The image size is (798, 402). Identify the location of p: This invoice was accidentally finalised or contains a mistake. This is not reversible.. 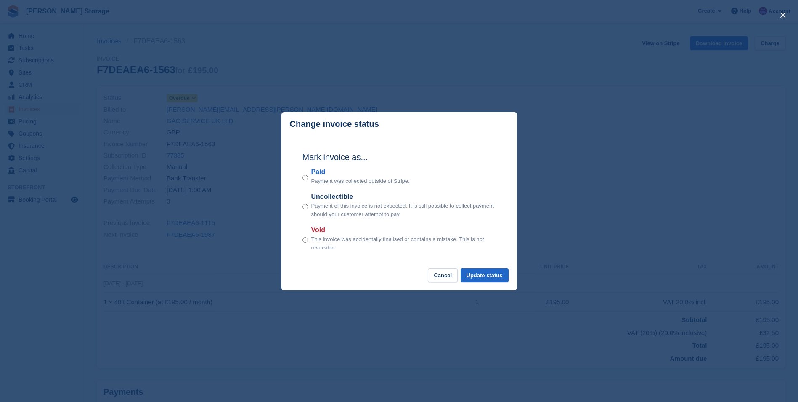
(404, 243).